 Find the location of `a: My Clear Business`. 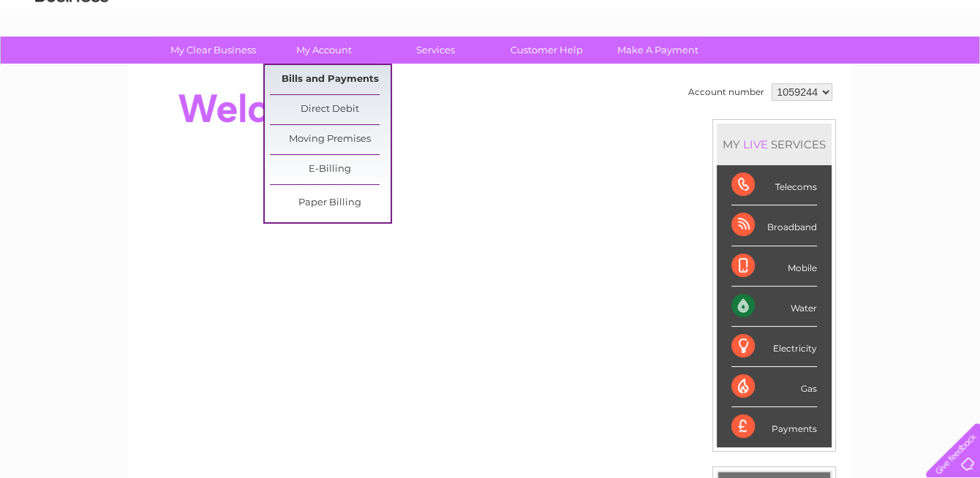

a: My Clear Business is located at coordinates (213, 50).